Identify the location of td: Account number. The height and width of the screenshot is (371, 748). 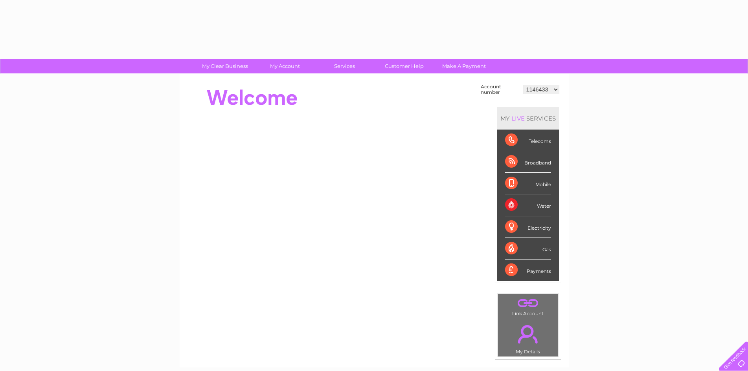
(500, 90).